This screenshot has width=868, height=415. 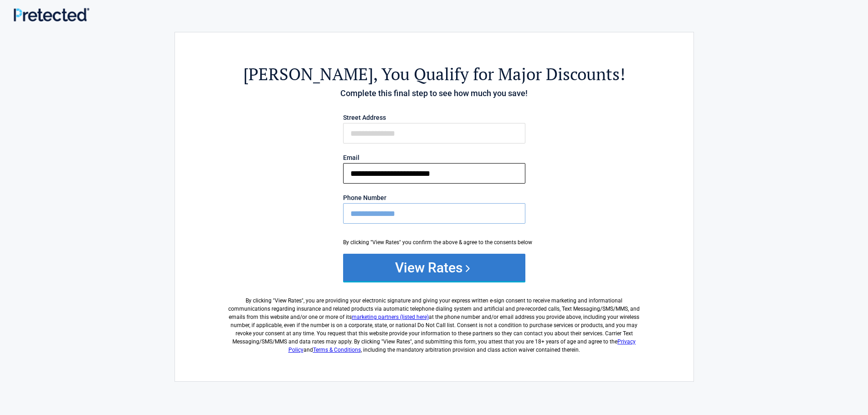 I want to click on a: Terms & Conditions, so click(x=337, y=350).